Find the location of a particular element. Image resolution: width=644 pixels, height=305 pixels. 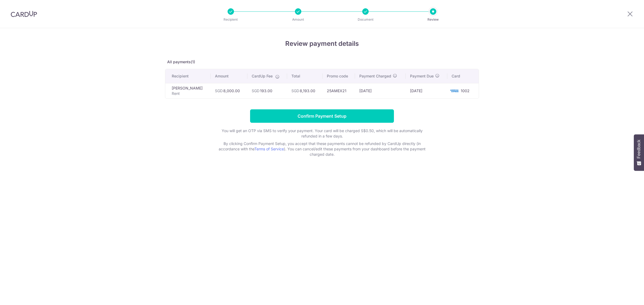

span: CardUp Fee is located at coordinates (262, 76).